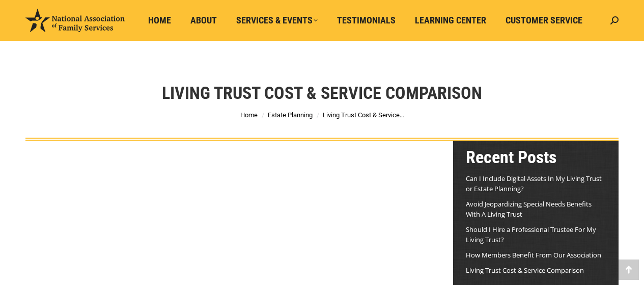 This screenshot has width=644, height=285. Describe the element at coordinates (290, 115) in the screenshot. I see `span: Estate Planning` at that location.